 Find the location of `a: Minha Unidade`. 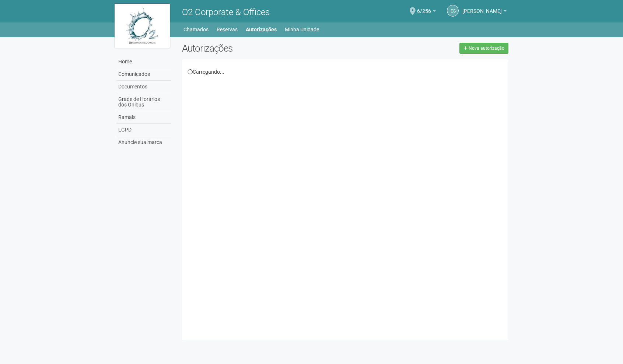

a: Minha Unidade is located at coordinates (302, 29).